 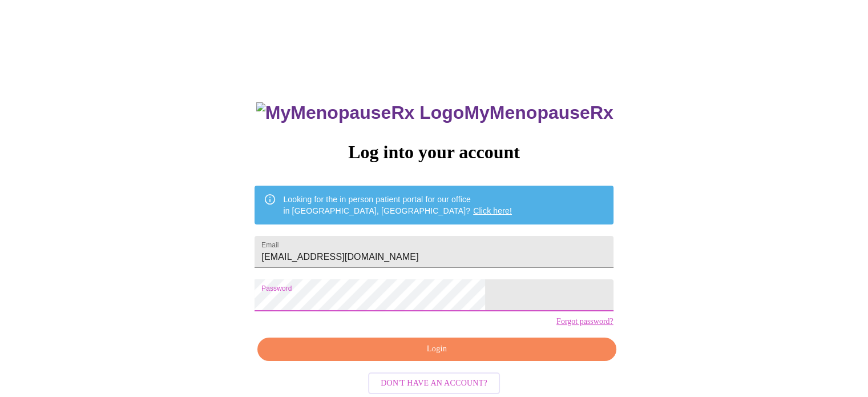 What do you see at coordinates (434, 383) in the screenshot?
I see `span: Don't have an account?` at bounding box center [434, 383].